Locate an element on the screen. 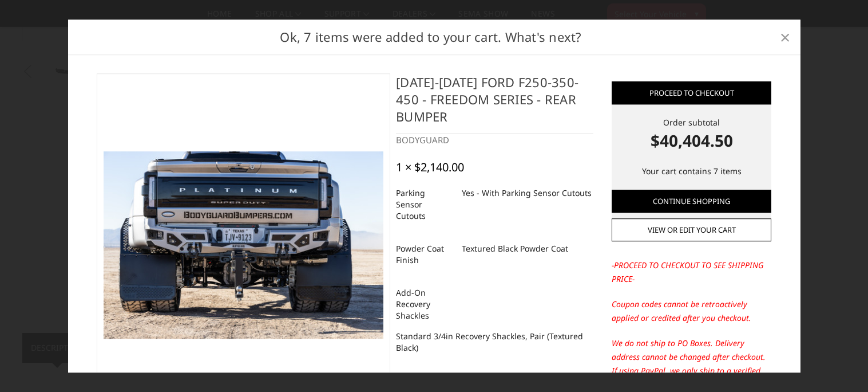 The height and width of the screenshot is (392, 868). p: Coupon codes cannot be retroactively applied or credited after you checkout. is located at coordinates (691, 312).